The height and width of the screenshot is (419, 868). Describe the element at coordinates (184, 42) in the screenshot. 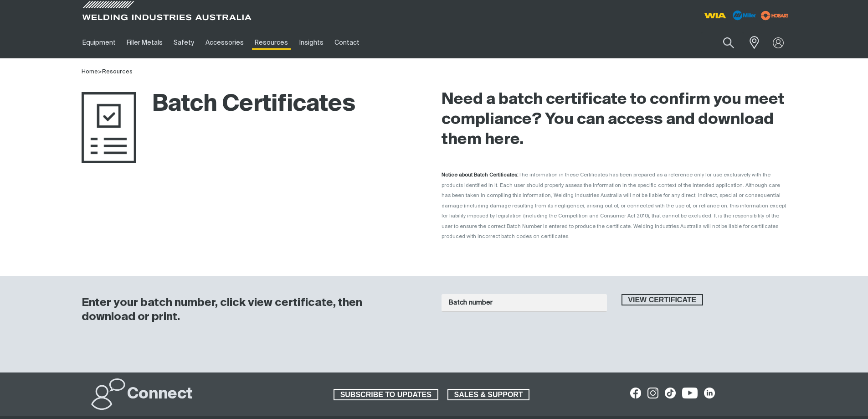

I see `a: Safety` at that location.